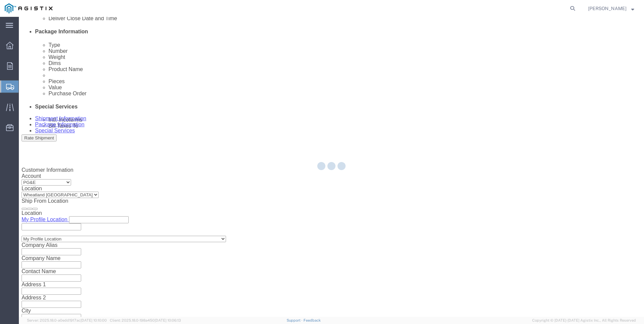  I want to click on span: Client: 2025.18.0-198a450, so click(145, 320).